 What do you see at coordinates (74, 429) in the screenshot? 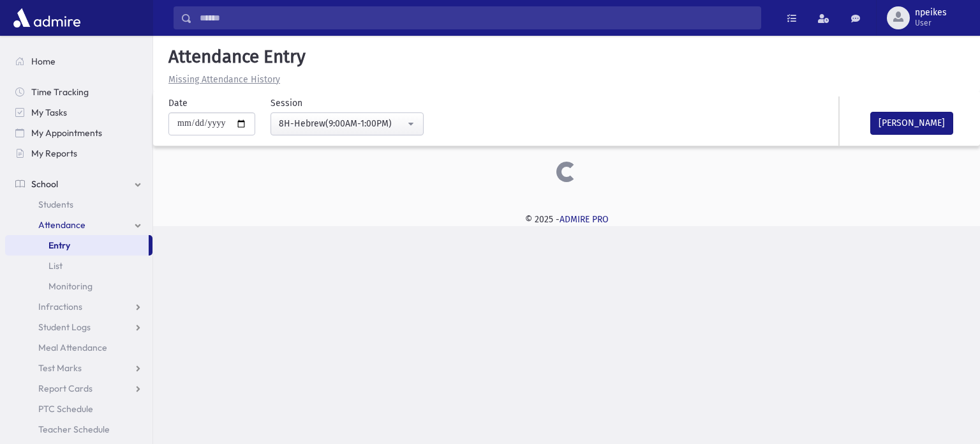
I see `span: Teacher Schedule` at bounding box center [74, 429].